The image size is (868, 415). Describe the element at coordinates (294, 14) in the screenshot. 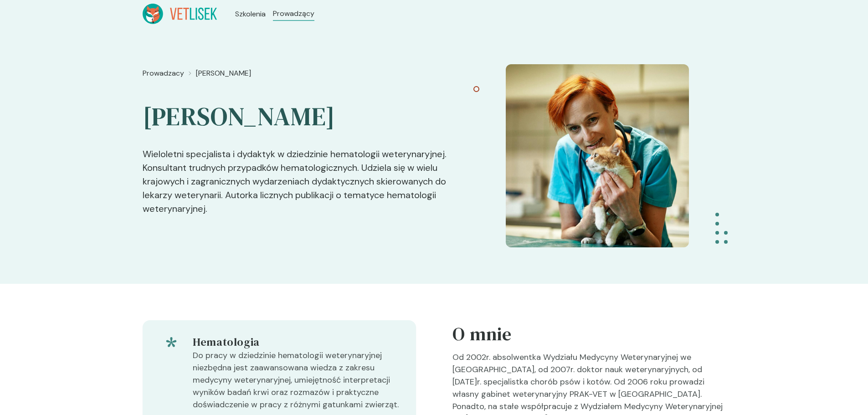

I see `a: Prowadzący` at that location.